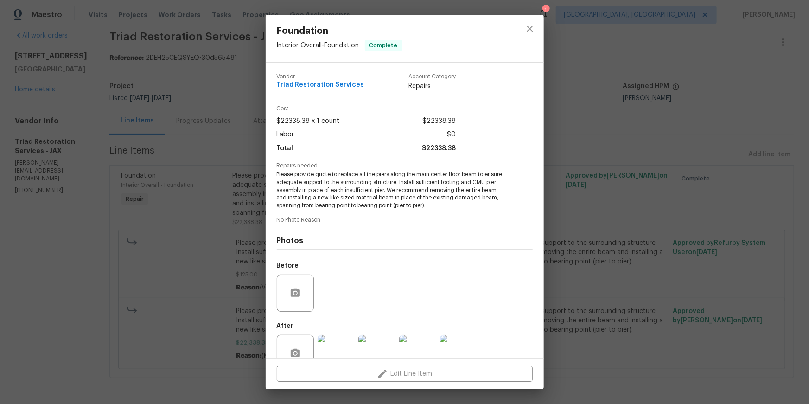 The image size is (809, 404). I want to click on h5: After, so click(285, 326).